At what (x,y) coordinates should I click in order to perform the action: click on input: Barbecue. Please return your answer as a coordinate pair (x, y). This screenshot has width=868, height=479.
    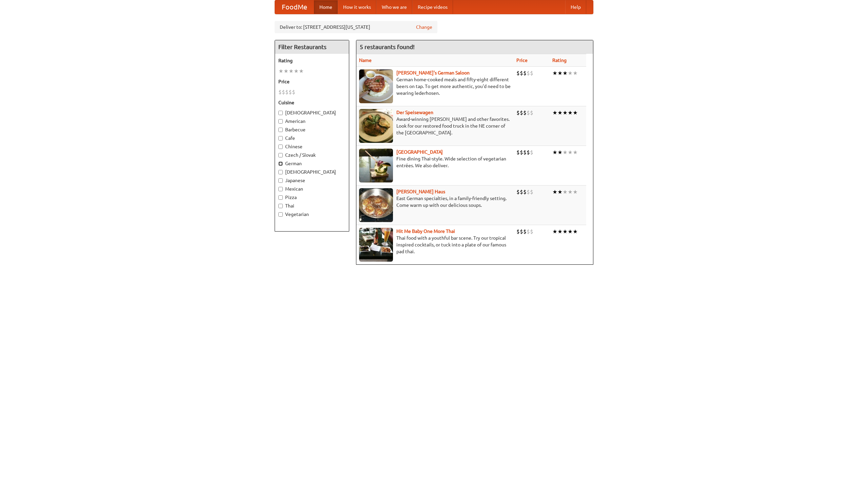
    Looking at the image, I should click on (280, 130).